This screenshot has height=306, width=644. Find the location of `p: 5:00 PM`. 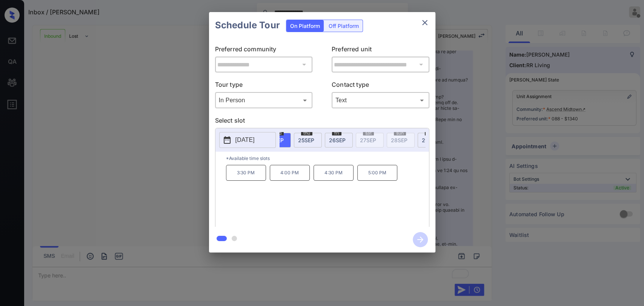

p: 5:00 PM is located at coordinates (377, 173).